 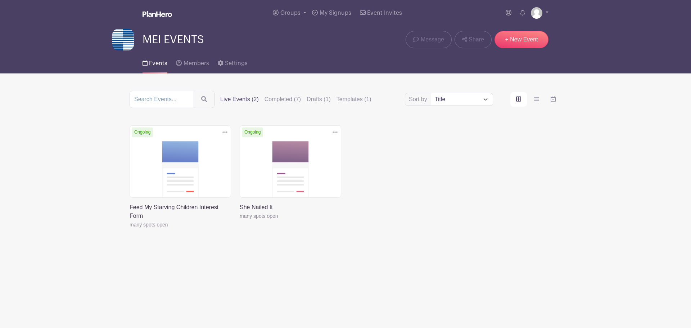 I want to click on label: Sort by, so click(x=419, y=99).